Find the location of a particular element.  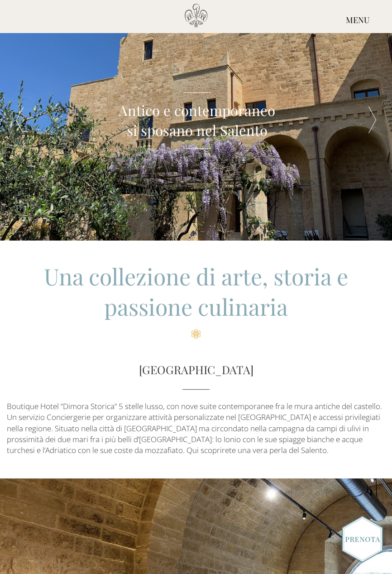

span: Una collezione di arte, storia e passione culinaria is located at coordinates (196, 291).